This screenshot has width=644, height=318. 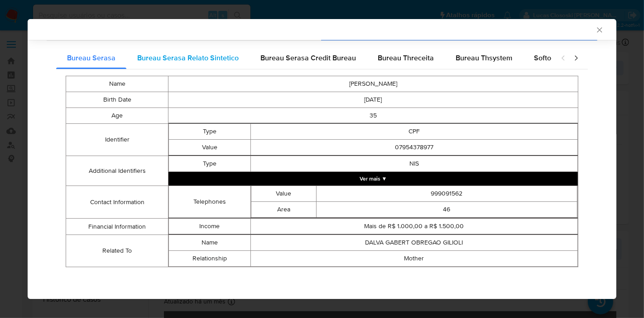 What do you see at coordinates (414, 226) in the screenshot?
I see `td: Mais de R$ 1.000,00 a R$ 1.500,00` at bounding box center [414, 226].